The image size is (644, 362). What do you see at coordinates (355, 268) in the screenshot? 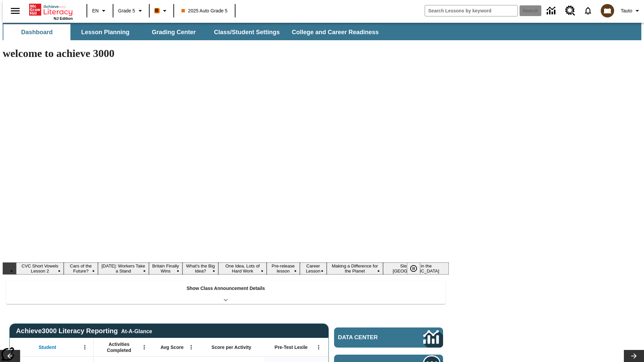
I see `button: Slide 9 Making a Difference for the Planet` at bounding box center [355, 268].